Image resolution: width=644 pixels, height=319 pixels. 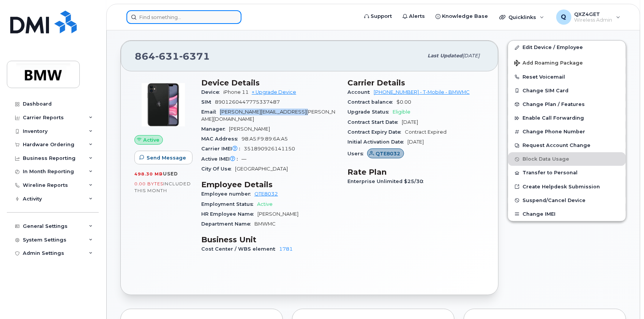 What do you see at coordinates (221, 158) in the screenshot?
I see `span: Active IMEI` at bounding box center [221, 158].